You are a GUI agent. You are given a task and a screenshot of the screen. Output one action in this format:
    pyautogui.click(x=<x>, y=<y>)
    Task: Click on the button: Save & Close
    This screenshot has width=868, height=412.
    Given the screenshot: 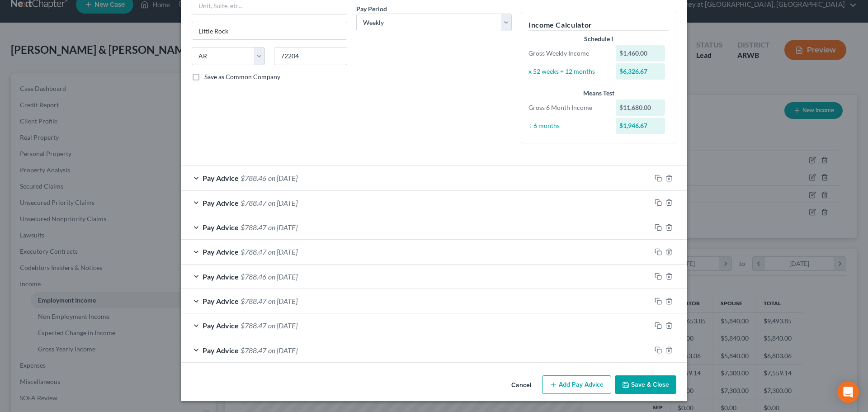 What is the action you would take?
    pyautogui.click(x=646, y=385)
    